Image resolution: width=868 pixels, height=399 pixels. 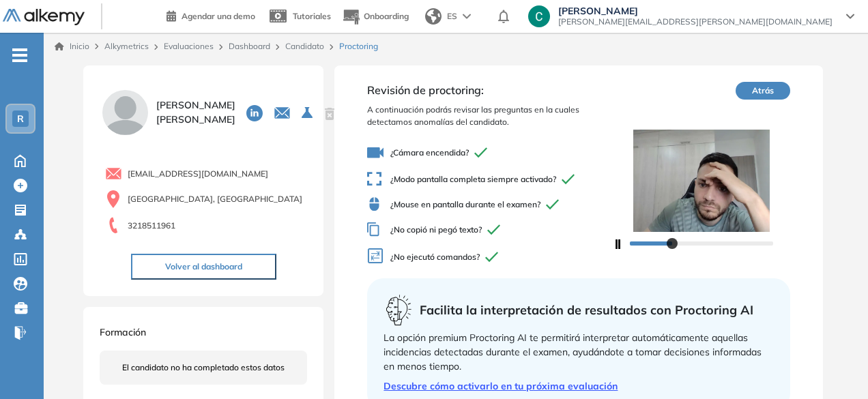 I want to click on span: Revisión de proctoring:, so click(x=489, y=90).